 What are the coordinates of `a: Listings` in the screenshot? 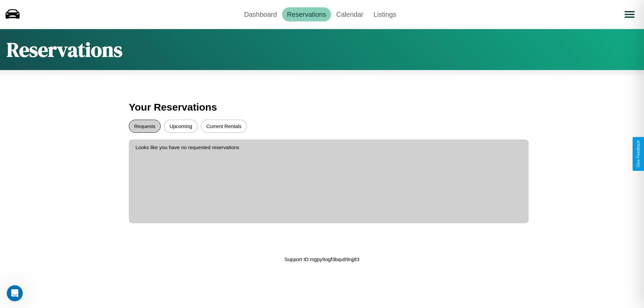 It's located at (384, 15).